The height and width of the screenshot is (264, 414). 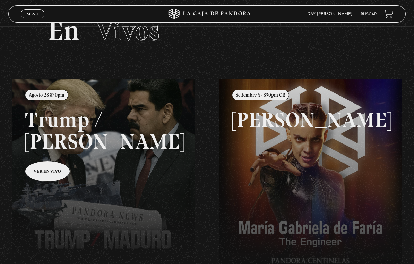 I want to click on h2: En, so click(x=207, y=31).